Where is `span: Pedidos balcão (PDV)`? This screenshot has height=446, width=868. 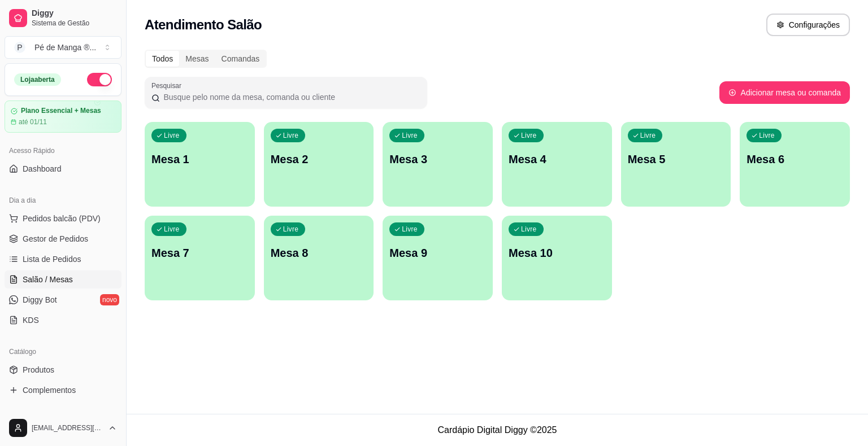
span: Pedidos balcão (PDV) is located at coordinates (61, 218).